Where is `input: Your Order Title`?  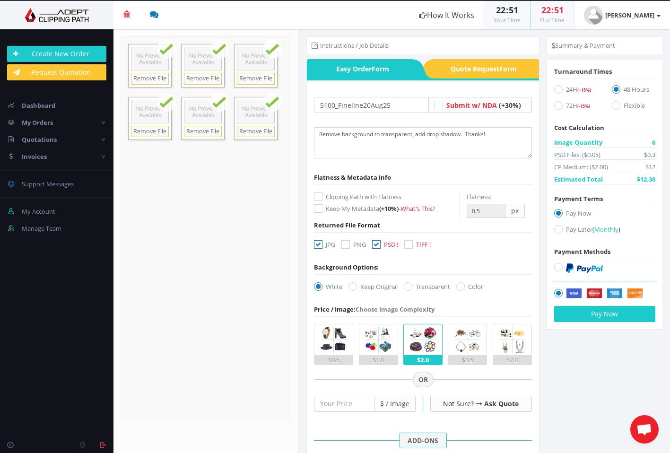
input: Your Order Title is located at coordinates (371, 105).